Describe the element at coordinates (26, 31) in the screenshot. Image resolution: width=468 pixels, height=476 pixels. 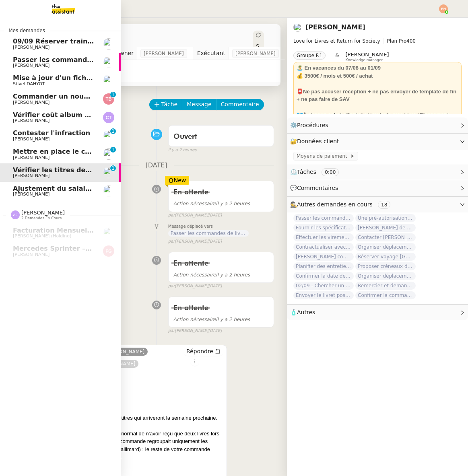
I see `span: Mes demandes` at that location.